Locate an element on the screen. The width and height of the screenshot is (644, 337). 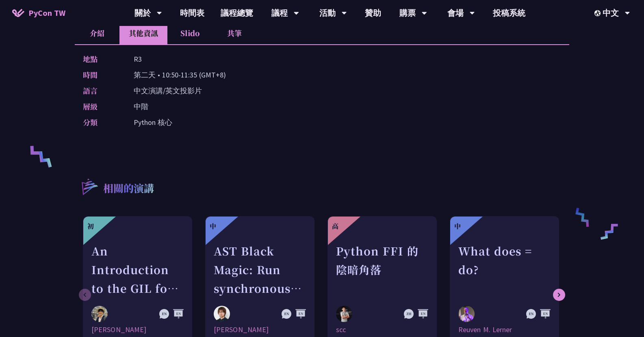
div: 高 is located at coordinates (335, 226).